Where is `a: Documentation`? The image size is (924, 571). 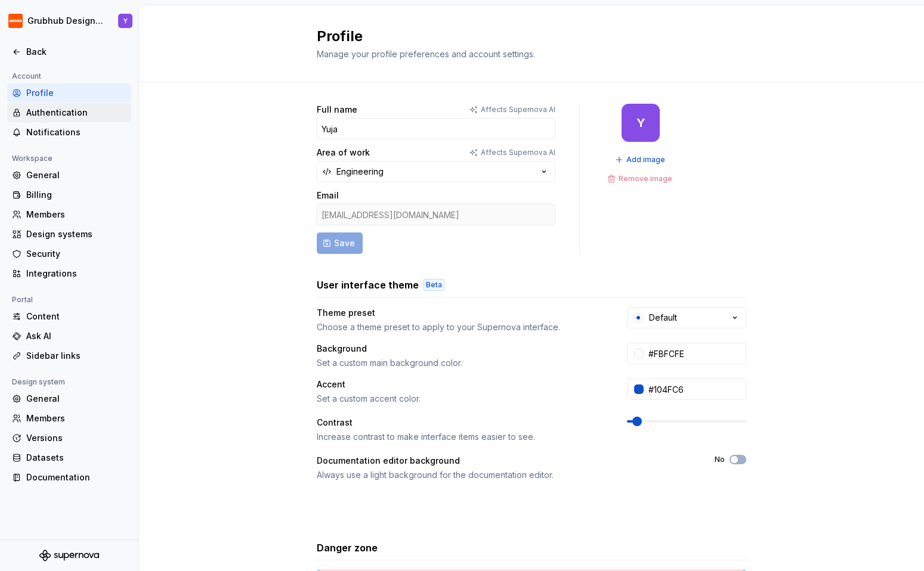 a: Documentation is located at coordinates (69, 477).